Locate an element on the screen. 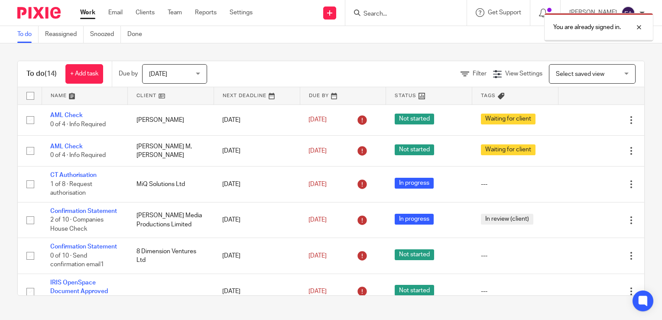  p: You are already signed in. is located at coordinates (587, 27).